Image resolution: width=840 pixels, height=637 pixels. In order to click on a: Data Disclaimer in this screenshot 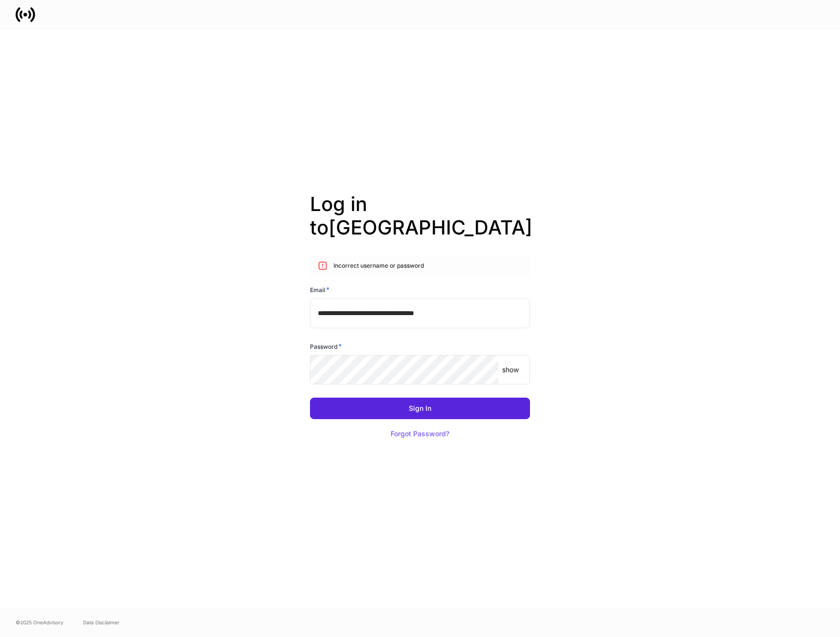, I will do `click(101, 623)`.